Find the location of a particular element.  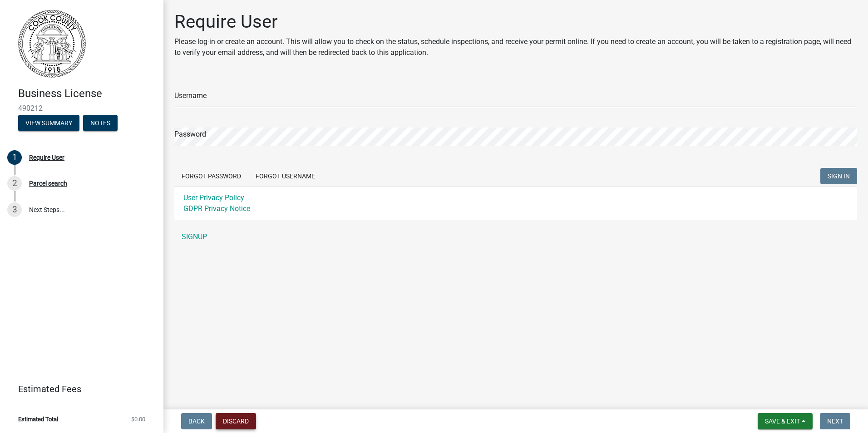

span: Estimated Total is located at coordinates (38, 419).